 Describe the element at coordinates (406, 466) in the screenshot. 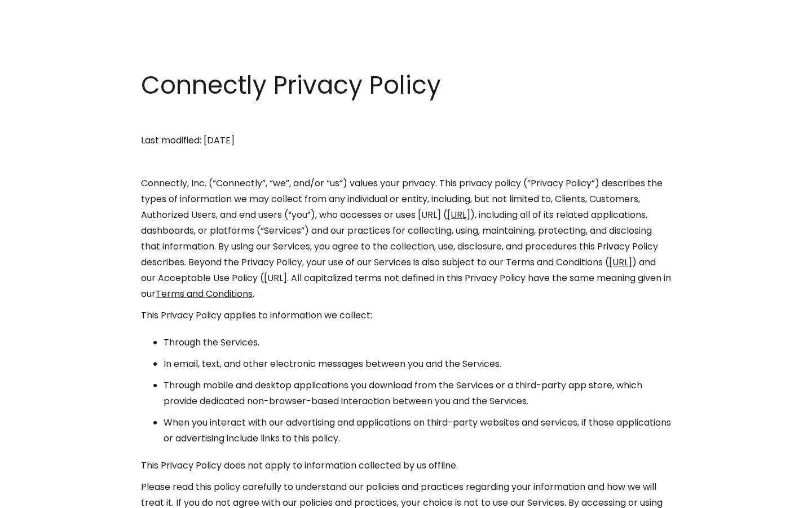

I see `p: This Privacy Policy does not apply to information collected by us offline.` at that location.